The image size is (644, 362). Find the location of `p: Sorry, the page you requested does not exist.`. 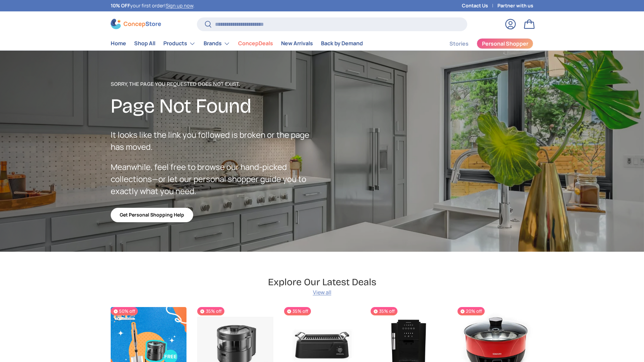

p: Sorry, the page you requested does not exist. is located at coordinates (217, 84).